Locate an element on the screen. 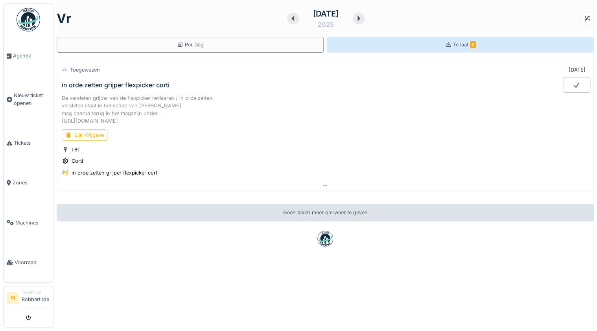 The image size is (597, 331). span: 6 is located at coordinates (473, 44).